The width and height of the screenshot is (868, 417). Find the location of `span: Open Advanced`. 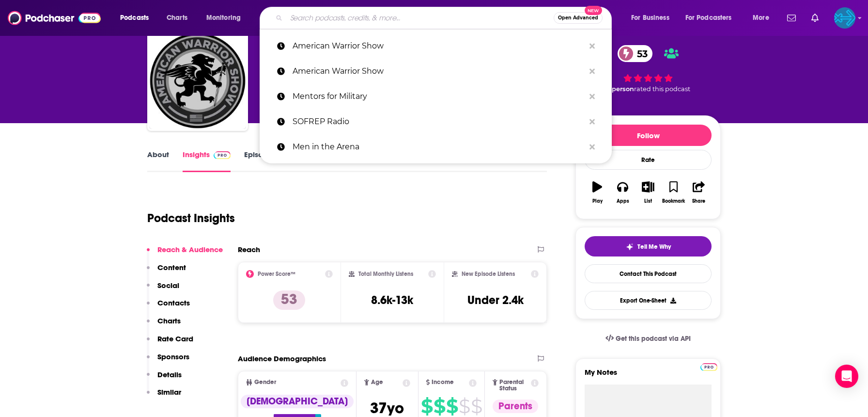

span: Open Advanced is located at coordinates (578, 18).